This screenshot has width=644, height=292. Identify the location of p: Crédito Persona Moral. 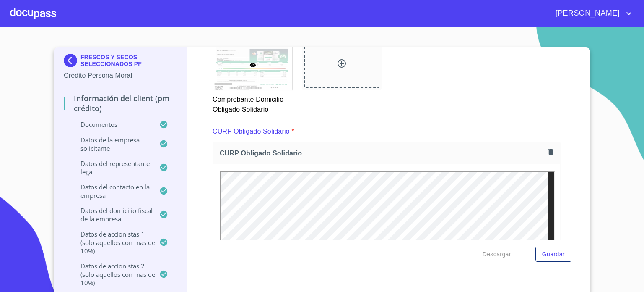
(120, 76).